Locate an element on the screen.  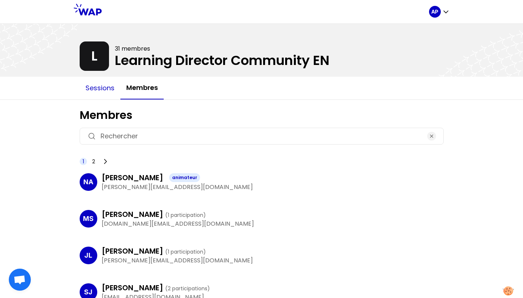
p: SJ is located at coordinates (88, 292).